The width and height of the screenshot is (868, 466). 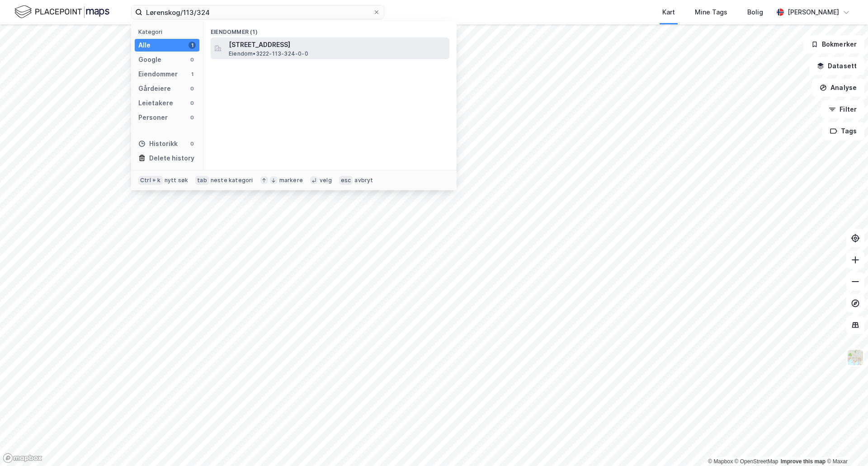 I want to click on input: Søk på adresse, matrikkel, gårdeiere, leietakere eller personer, so click(x=258, y=12).